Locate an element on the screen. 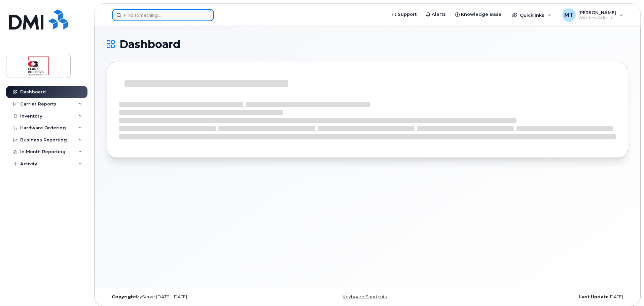 The width and height of the screenshot is (644, 306). span: Dashboard is located at coordinates (150, 44).